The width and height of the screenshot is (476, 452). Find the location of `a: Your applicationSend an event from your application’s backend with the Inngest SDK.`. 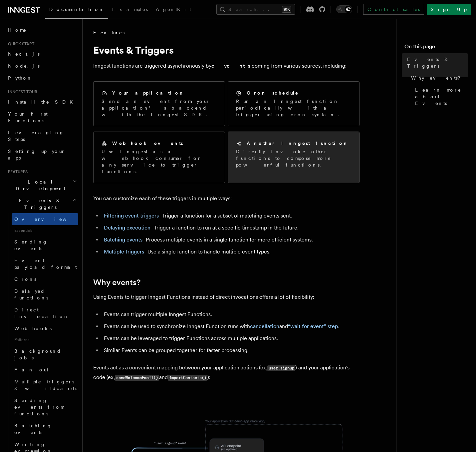

a: Your applicationSend an event from your application’s backend with the Inngest SDK. is located at coordinates (159, 104).